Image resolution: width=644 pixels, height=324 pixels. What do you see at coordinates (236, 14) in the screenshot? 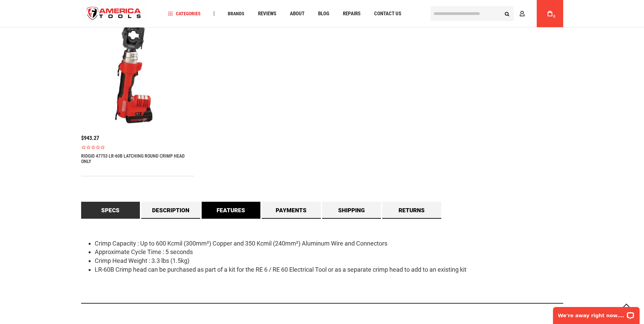
I see `a: Brands` at bounding box center [236, 14].